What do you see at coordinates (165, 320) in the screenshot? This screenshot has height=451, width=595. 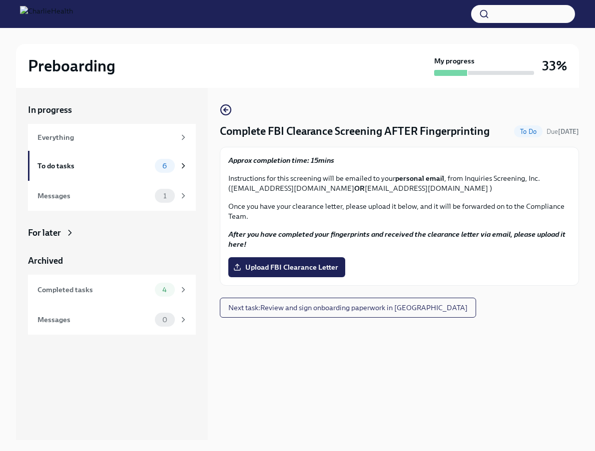 I see `span: 0` at bounding box center [165, 320].